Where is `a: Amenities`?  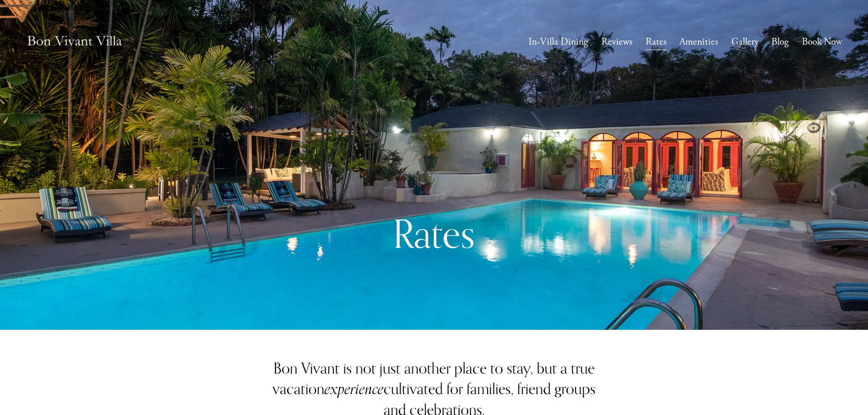 a: Amenities is located at coordinates (699, 42).